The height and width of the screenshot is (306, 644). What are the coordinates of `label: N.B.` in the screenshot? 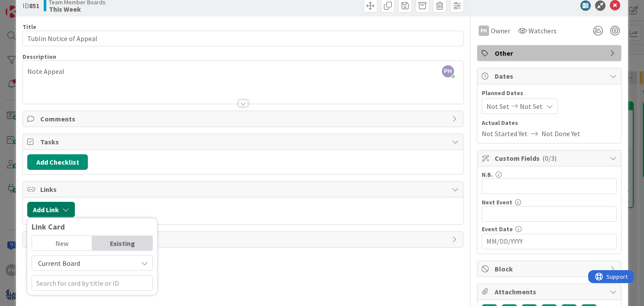 It's located at (487, 175).